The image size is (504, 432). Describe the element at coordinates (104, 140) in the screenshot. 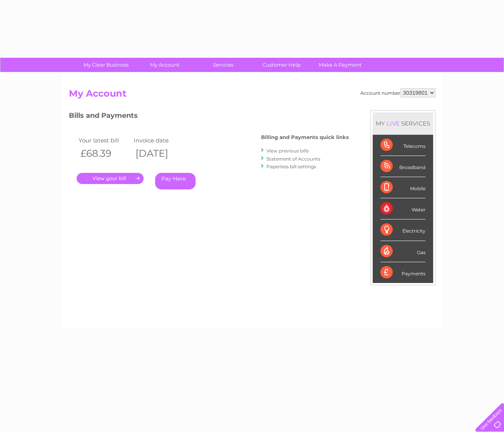

I see `td: Your latest bill` at that location.